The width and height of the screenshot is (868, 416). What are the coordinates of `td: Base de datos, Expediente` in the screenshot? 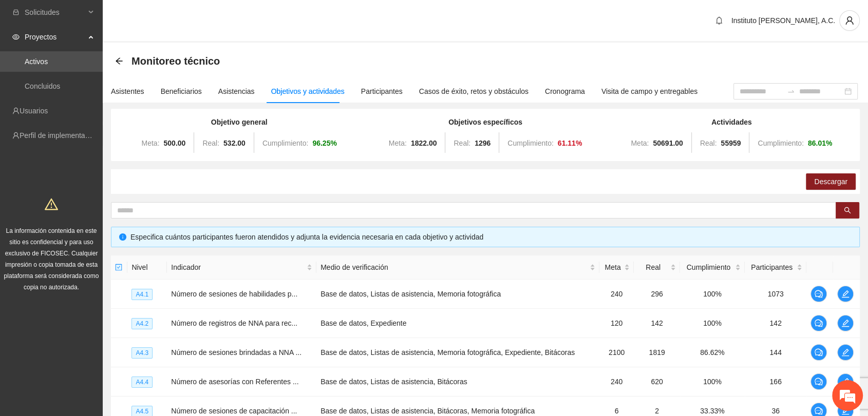 It's located at (458, 324).